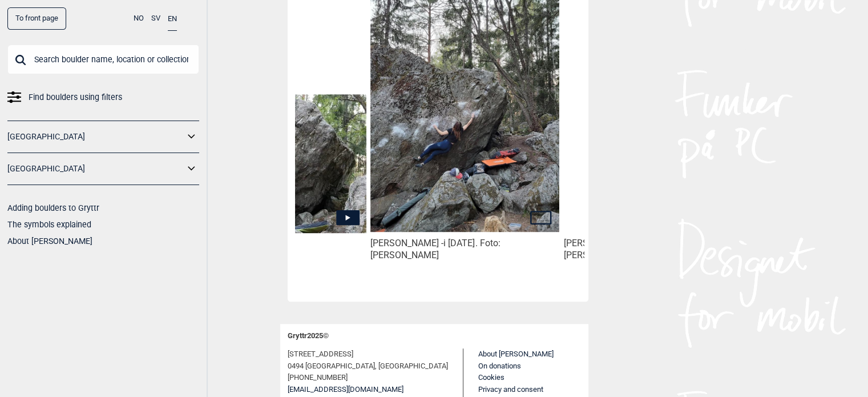  What do you see at coordinates (500, 365) in the screenshot?
I see `a: On donations` at bounding box center [500, 365].